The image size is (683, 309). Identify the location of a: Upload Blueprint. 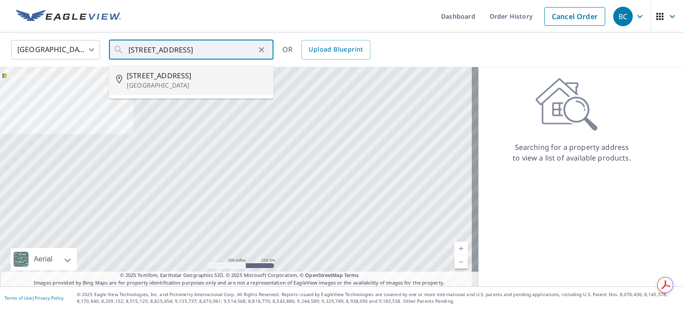
(336, 50).